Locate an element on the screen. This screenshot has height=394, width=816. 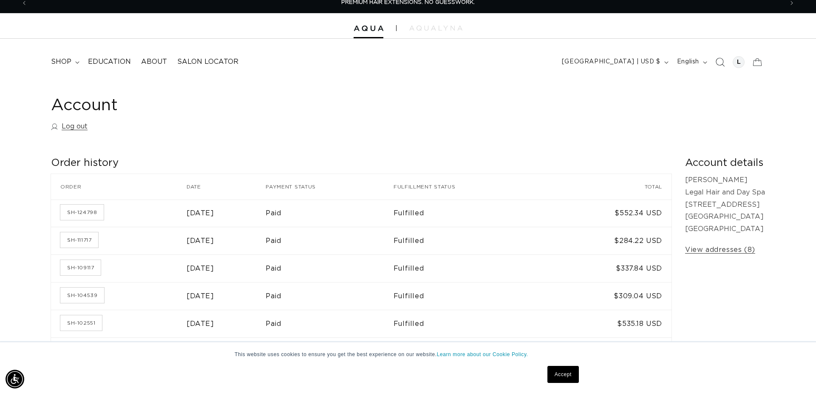
a: Order number SH-111717 is located at coordinates (79, 240).